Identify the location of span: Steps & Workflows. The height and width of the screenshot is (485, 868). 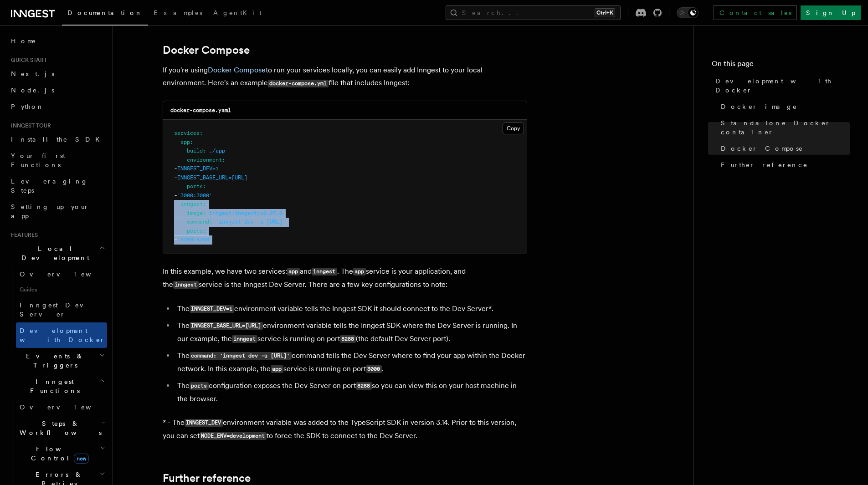
(59, 428).